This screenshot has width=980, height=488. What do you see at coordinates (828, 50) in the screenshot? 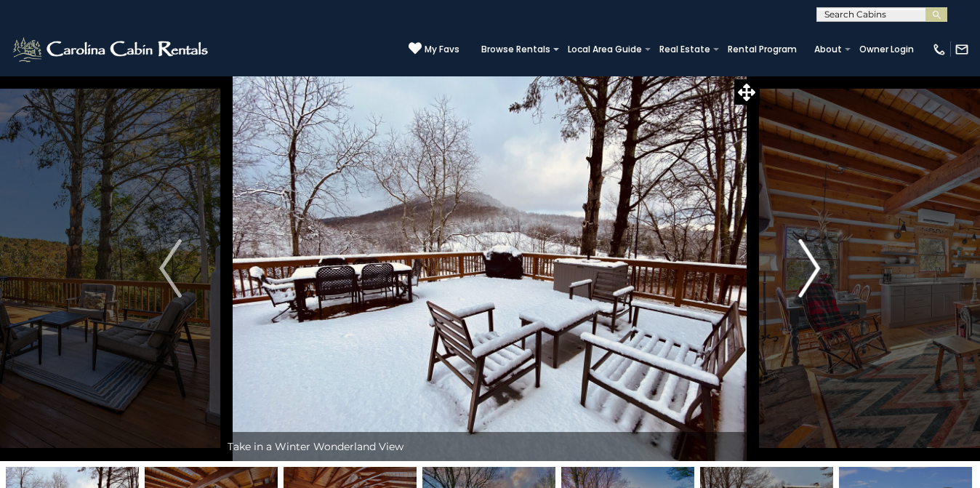
I see `a: About` at bounding box center [828, 50].